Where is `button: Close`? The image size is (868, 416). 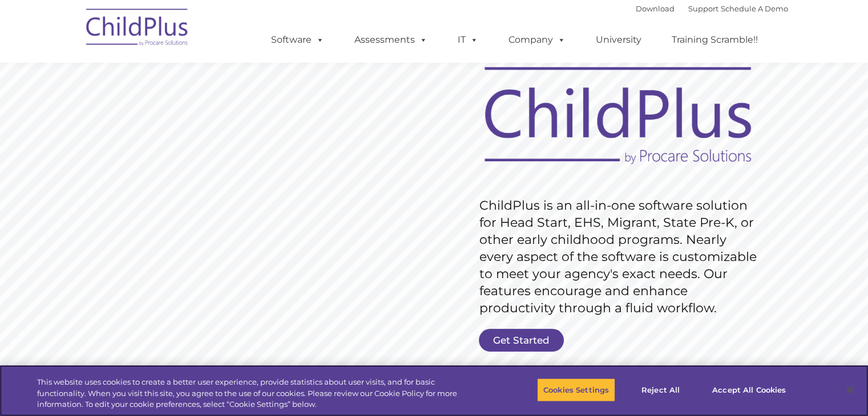
button: Close is located at coordinates (849, 390).